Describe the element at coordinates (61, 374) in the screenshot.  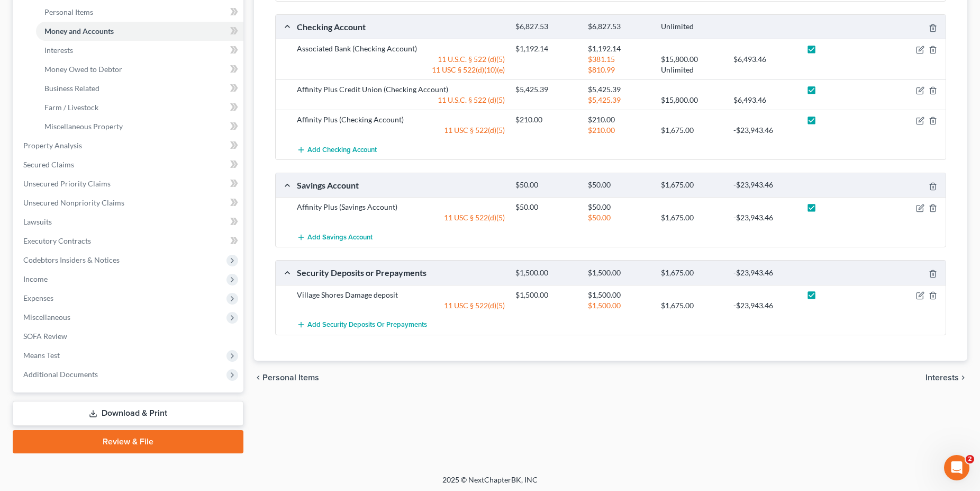
I see `span: Additional Documents` at that location.